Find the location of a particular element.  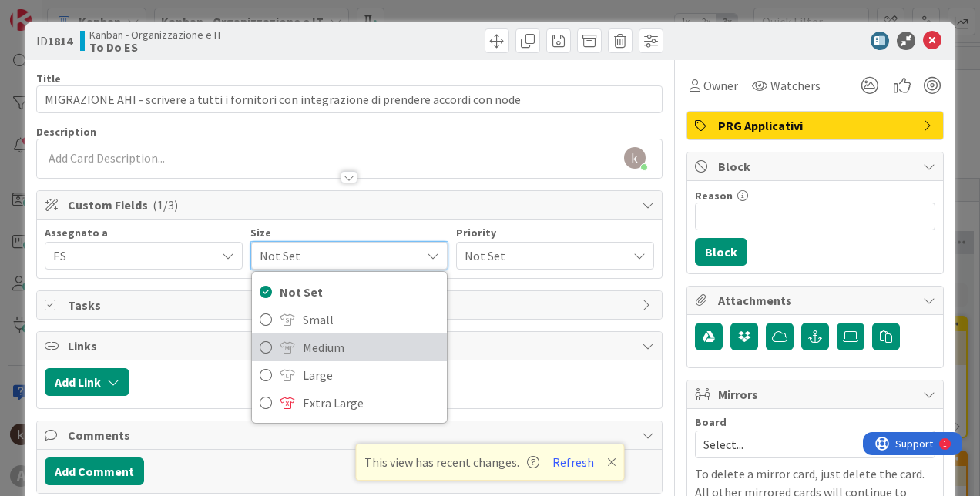

span: Tasks is located at coordinates (351, 305).